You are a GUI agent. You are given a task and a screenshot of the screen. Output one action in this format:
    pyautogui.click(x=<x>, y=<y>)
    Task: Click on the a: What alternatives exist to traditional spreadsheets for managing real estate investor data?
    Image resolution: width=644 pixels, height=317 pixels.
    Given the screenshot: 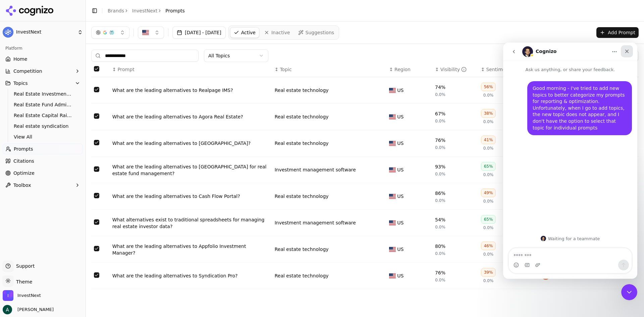 What is the action you would take?
    pyautogui.click(x=191, y=223)
    